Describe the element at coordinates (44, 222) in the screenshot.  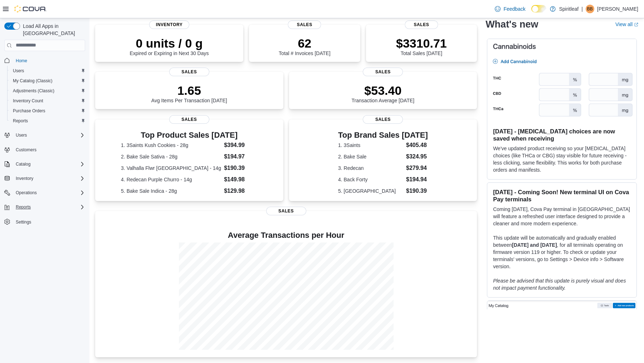
I see `button: Settings` at that location.